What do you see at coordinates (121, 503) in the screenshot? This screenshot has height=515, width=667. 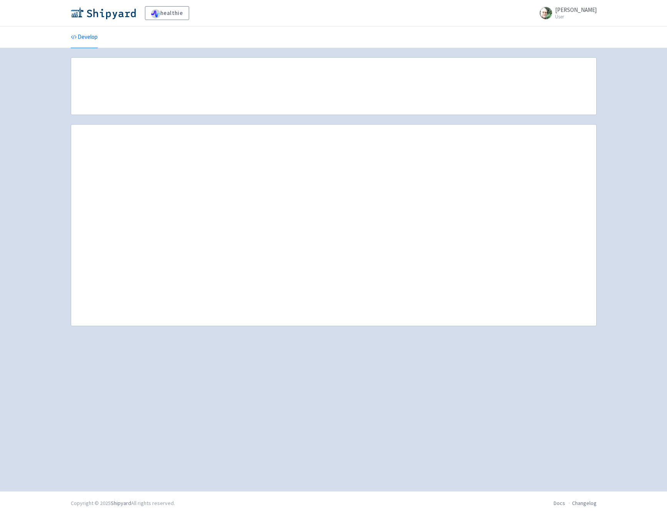 I see `a: Shipyard` at bounding box center [121, 503].